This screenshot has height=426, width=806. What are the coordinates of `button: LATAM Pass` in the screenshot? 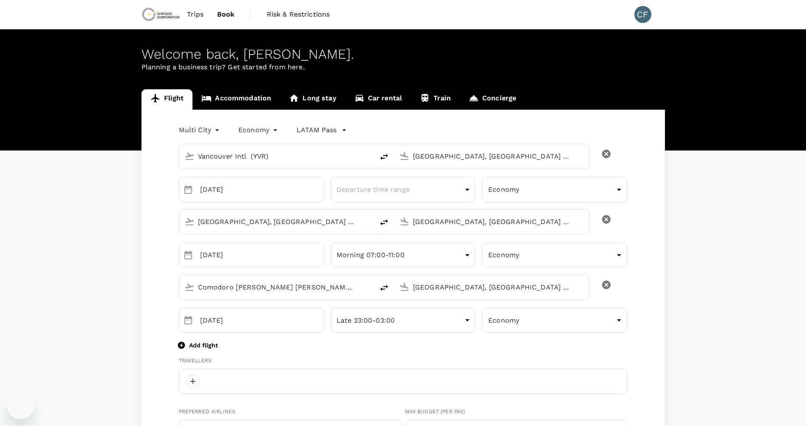 It's located at (322, 130).